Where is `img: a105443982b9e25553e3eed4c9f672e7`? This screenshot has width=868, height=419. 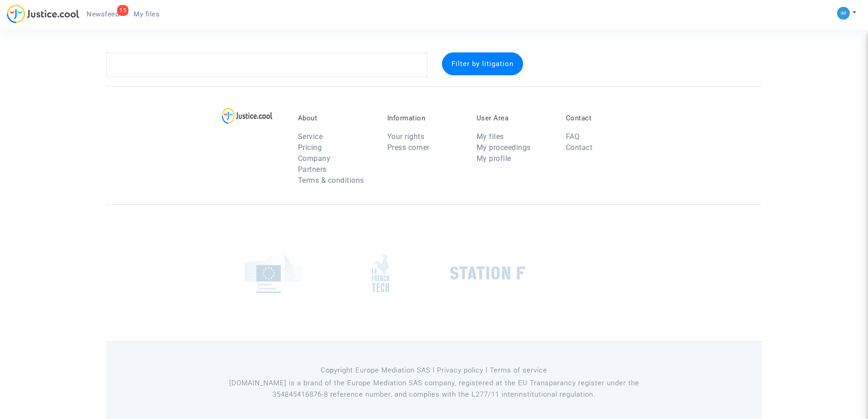
img: a105443982b9e25553e3eed4c9f672e7 is located at coordinates (844, 13).